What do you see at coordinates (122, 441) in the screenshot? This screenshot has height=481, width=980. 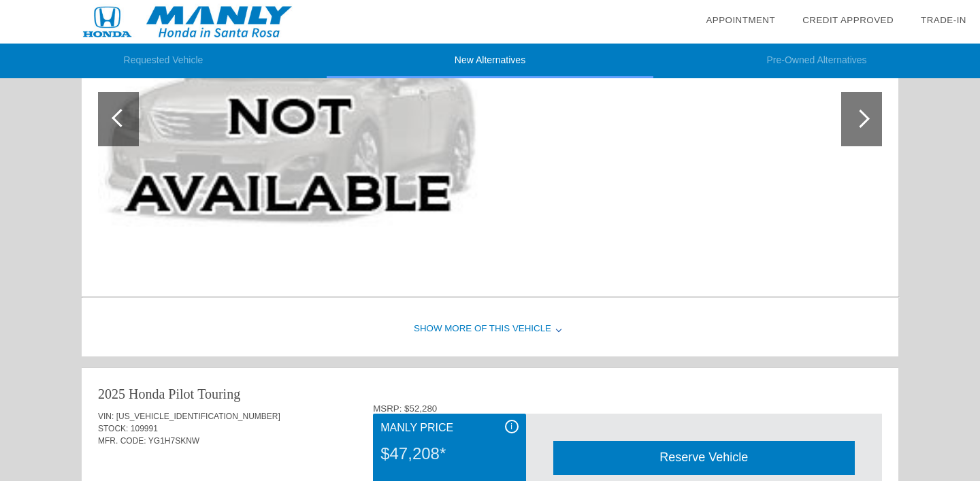 I see `span: MFR. CODE:` at bounding box center [122, 441].